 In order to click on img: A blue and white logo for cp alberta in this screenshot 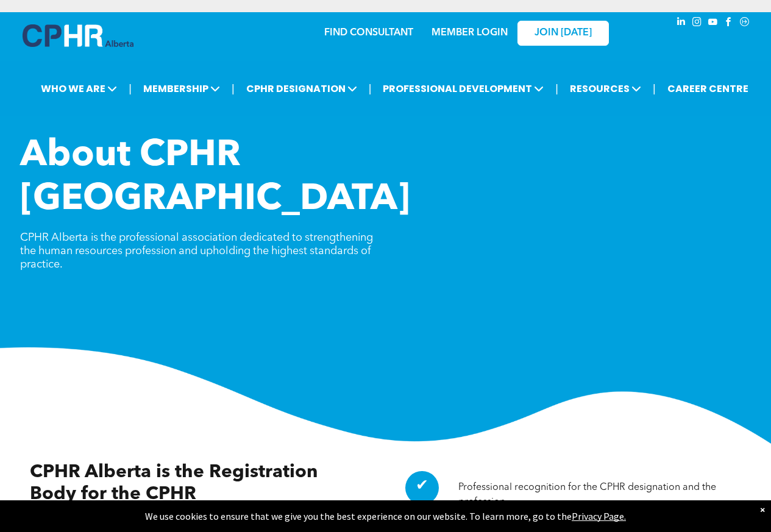, I will do `click(78, 35)`.